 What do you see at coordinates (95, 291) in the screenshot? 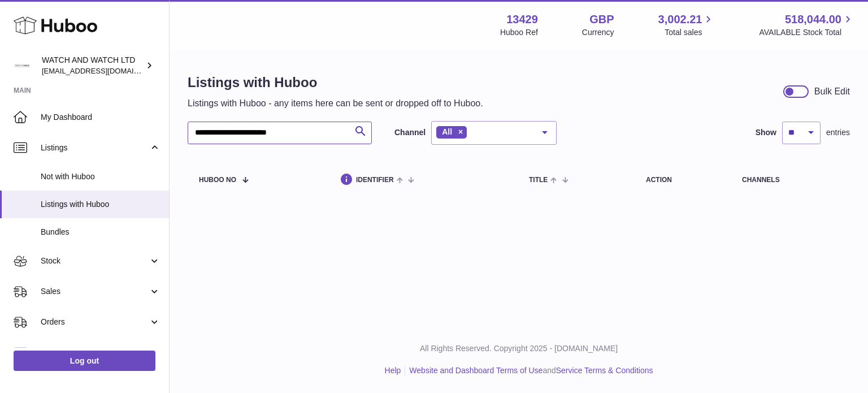
I see `span: Sales` at bounding box center [95, 291].